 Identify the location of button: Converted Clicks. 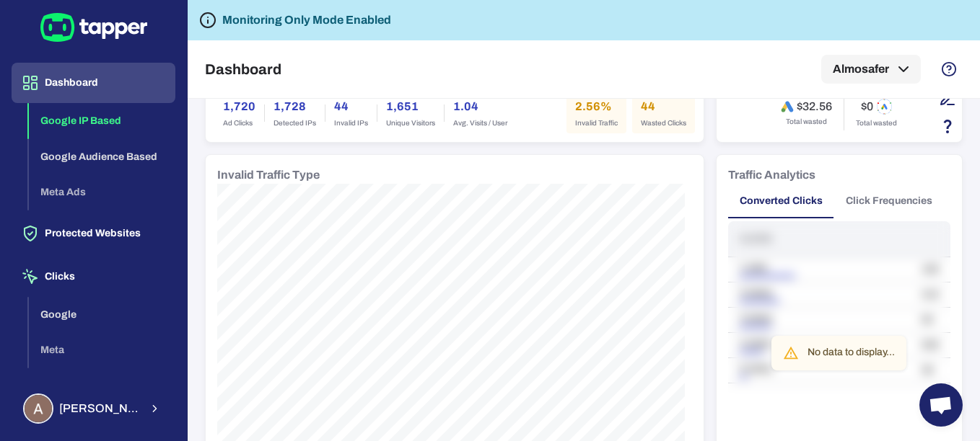
(781, 201).